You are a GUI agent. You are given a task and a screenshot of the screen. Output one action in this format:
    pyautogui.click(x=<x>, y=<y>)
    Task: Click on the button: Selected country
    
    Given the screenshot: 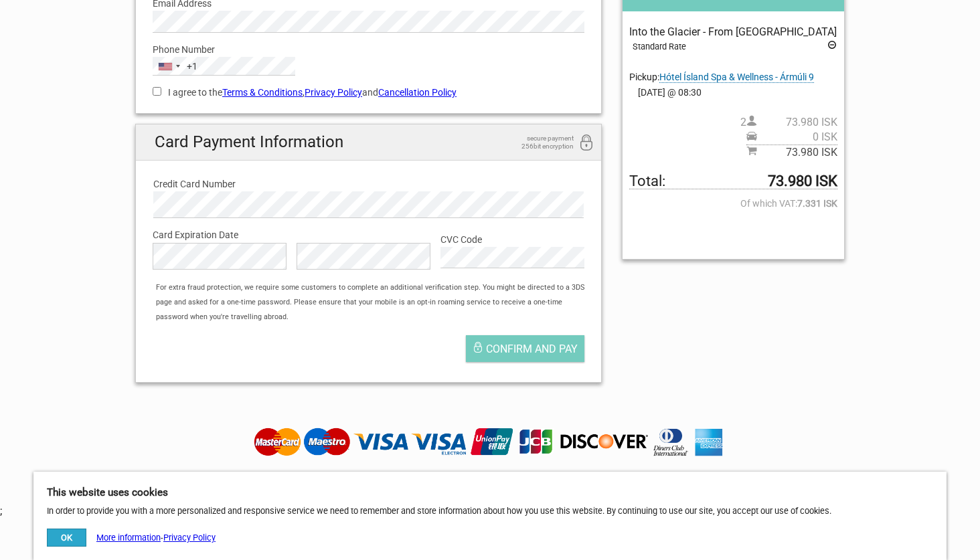 What is the action you would take?
    pyautogui.click(x=175, y=66)
    